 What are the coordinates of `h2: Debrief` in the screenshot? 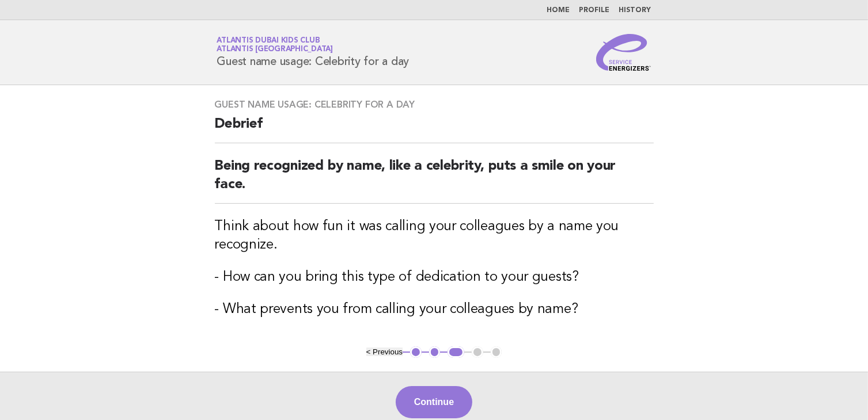 It's located at (434, 129).